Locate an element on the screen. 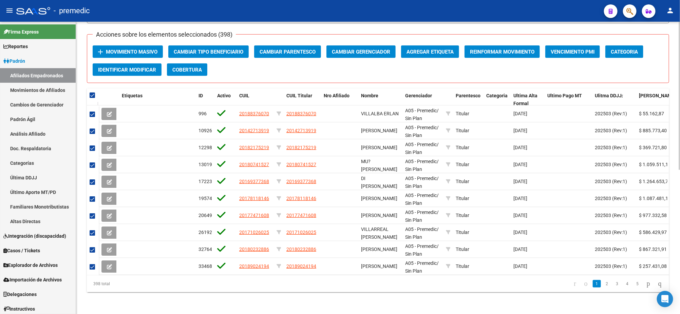 This screenshot has width=680, height=314. span: Instructivos is located at coordinates (19, 309).